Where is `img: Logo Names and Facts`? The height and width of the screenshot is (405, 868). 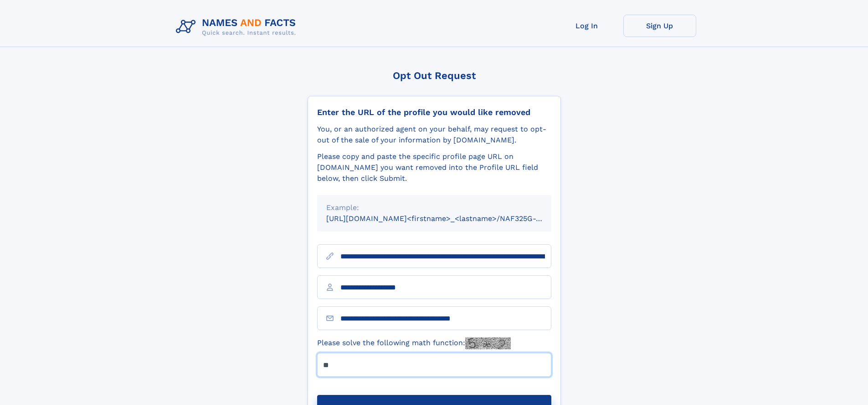
img: Logo Names and Facts is located at coordinates (238, 27).